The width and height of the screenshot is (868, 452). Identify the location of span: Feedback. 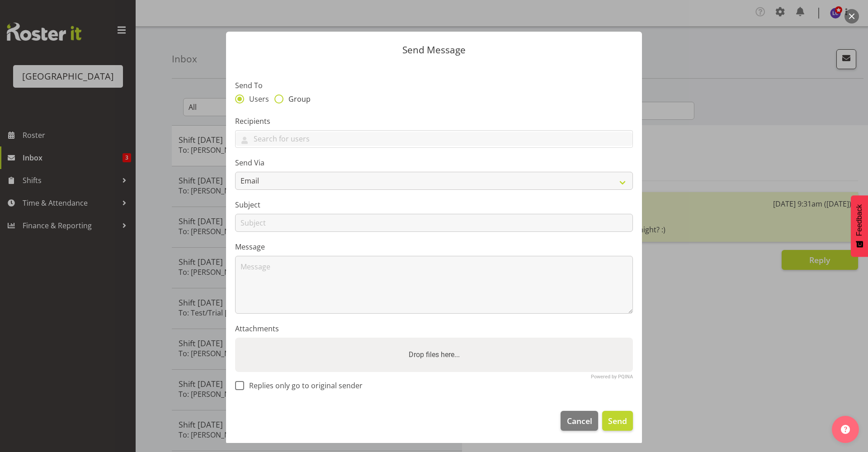
(859, 220).